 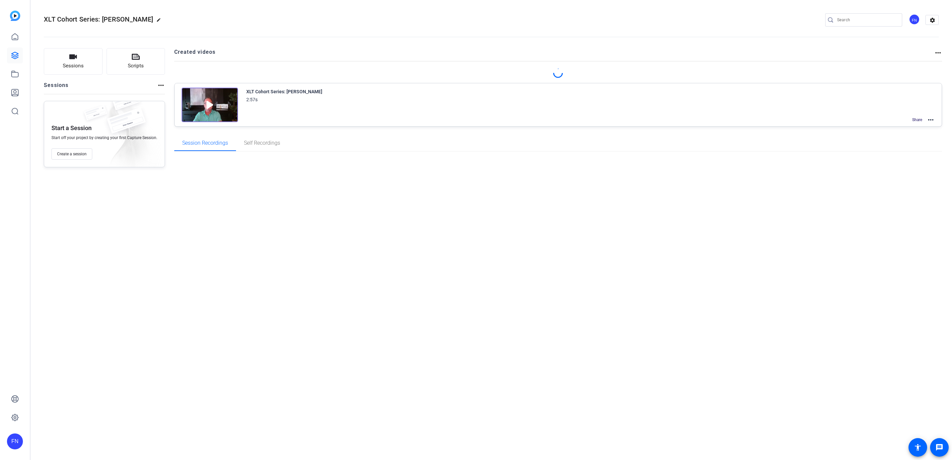 I want to click on button: Sessions, so click(x=73, y=61).